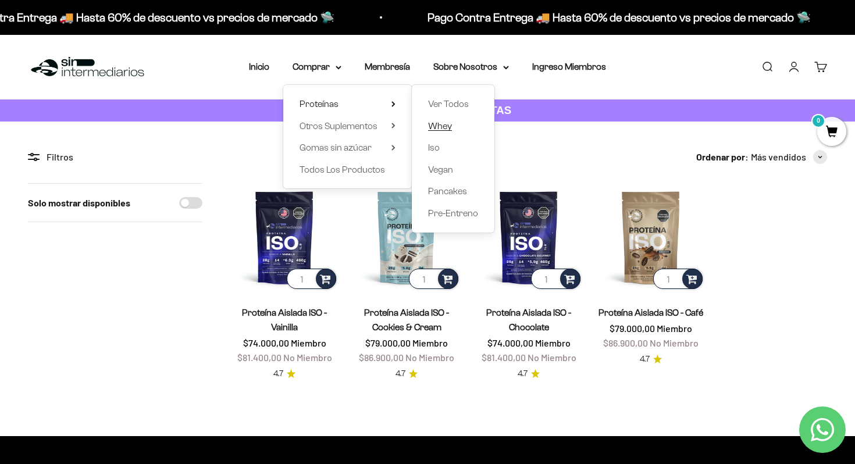  Describe the element at coordinates (115, 157) in the screenshot. I see `div: Filtros` at that location.